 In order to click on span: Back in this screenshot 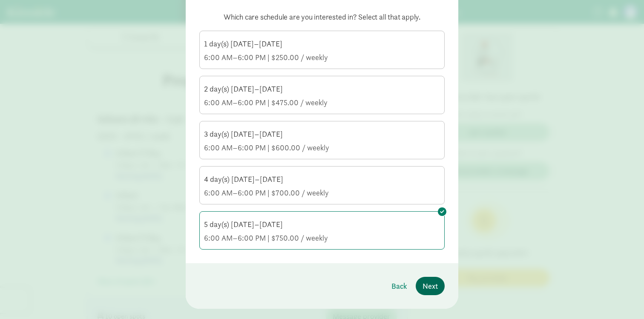, I will do `click(399, 286)`.